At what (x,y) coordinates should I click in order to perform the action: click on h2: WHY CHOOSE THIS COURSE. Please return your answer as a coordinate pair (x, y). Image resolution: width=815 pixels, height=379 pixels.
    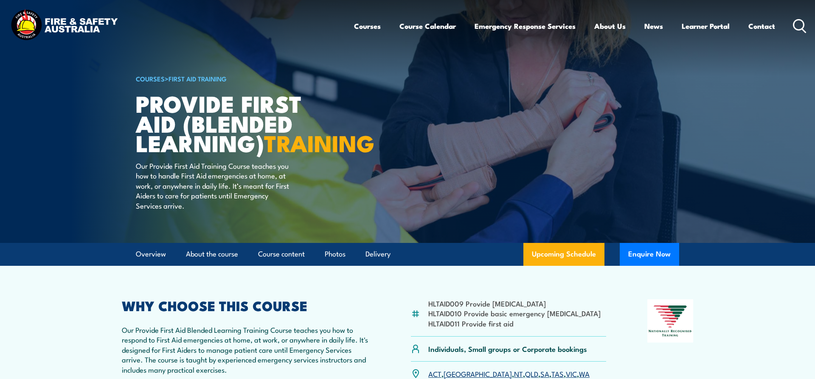
    Looking at the image, I should click on (246, 306).